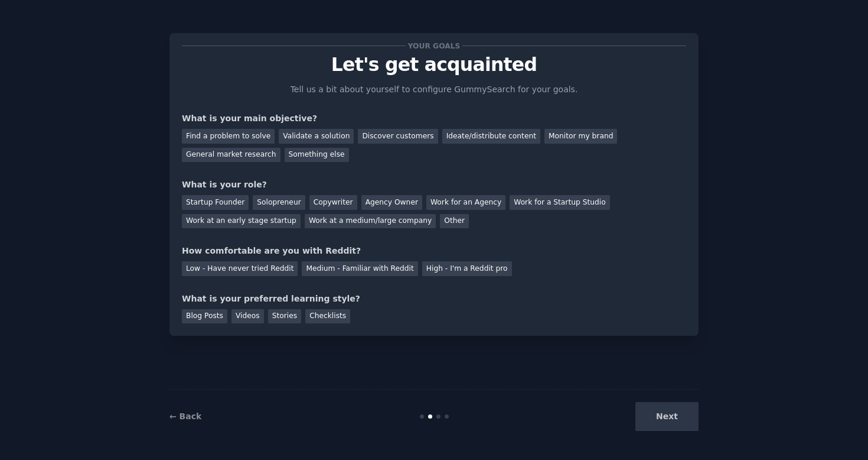 The width and height of the screenshot is (868, 460). I want to click on span: Your goals, so click(434, 46).